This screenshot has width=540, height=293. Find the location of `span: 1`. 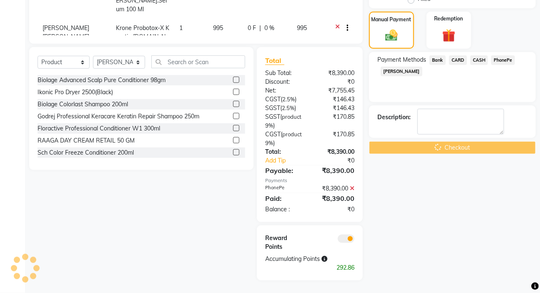

span: 1 is located at coordinates (181, 28).